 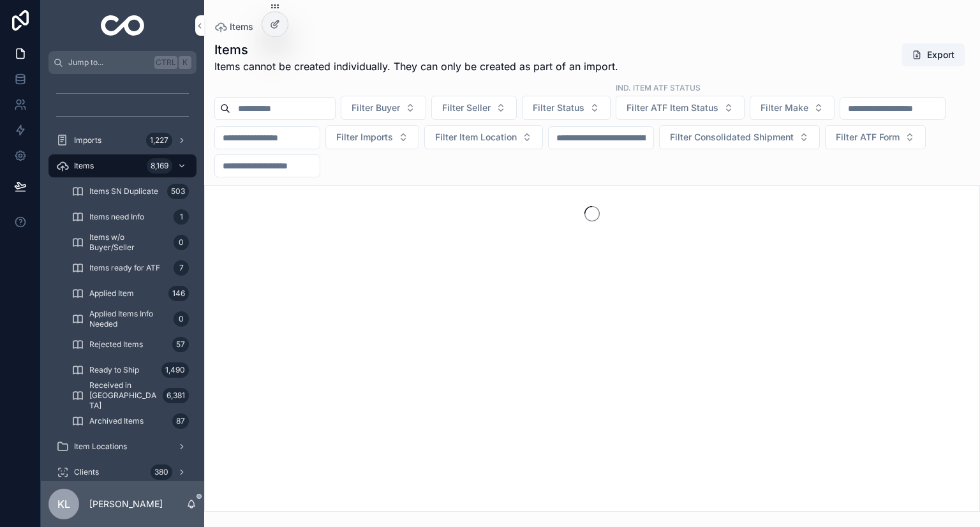 What do you see at coordinates (181, 345) in the screenshot?
I see `div: 57` at bounding box center [181, 345].